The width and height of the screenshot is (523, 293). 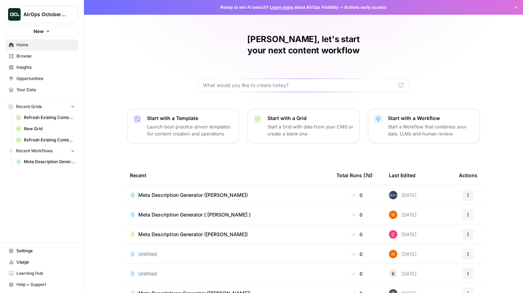 I want to click on span: New Grid, so click(x=49, y=129).